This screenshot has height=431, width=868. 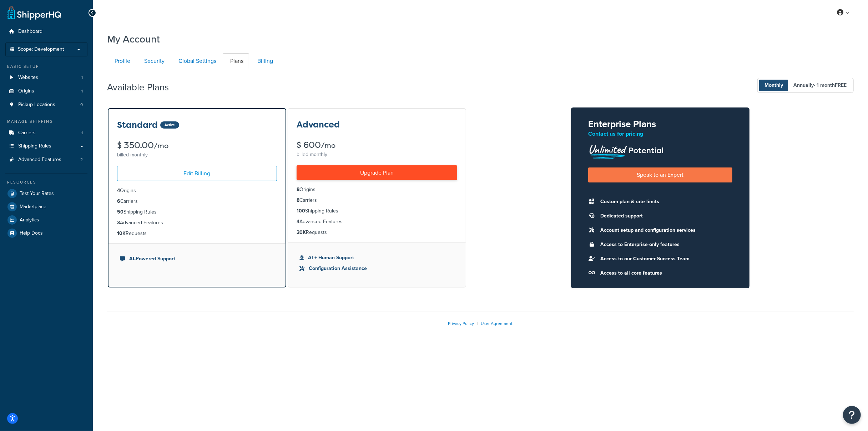 What do you see at coordinates (197, 258) in the screenshot?
I see `li: AI-Powered Support` at bounding box center [197, 258].